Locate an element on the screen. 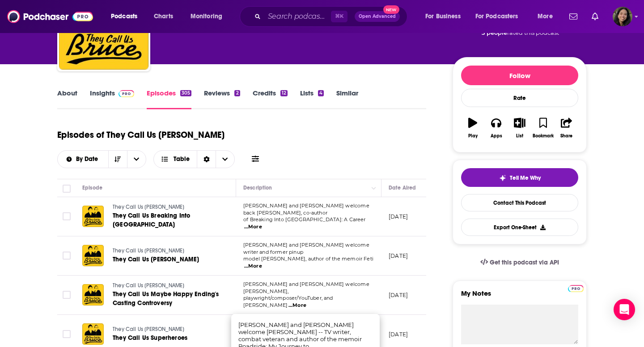 Image resolution: width=644 pixels, height=347 pixels. div: Play is located at coordinates (473, 136).